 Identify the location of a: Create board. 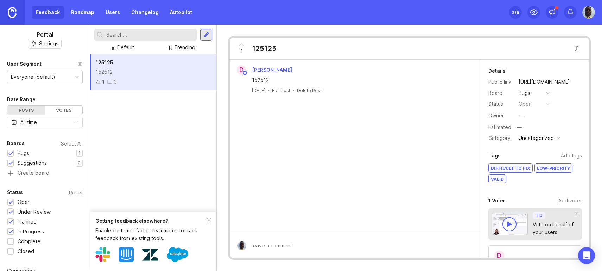
(45, 174).